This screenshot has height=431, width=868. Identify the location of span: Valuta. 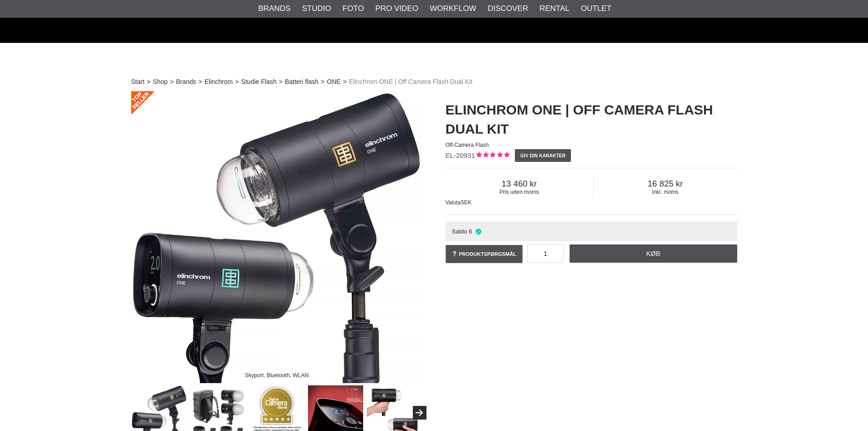
(453, 202).